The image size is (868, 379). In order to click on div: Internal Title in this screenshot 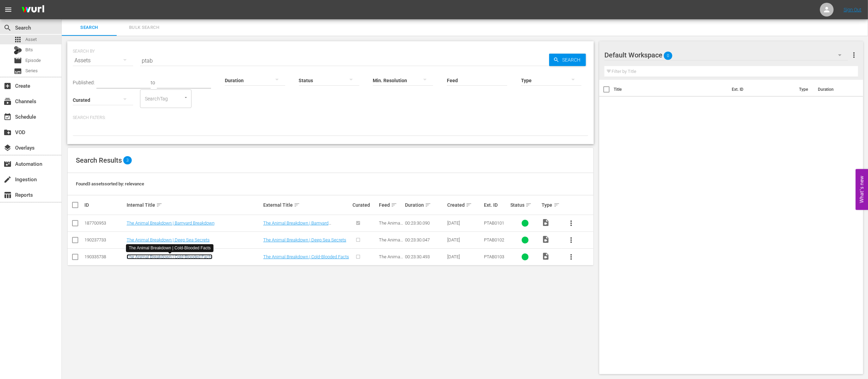, I will do `click(194, 205)`.